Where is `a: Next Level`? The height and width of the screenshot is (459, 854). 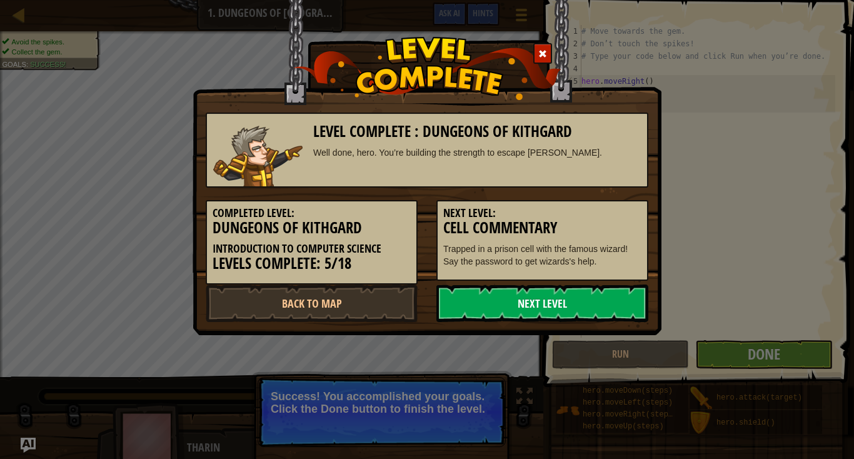
a: Next Level is located at coordinates (542, 303).